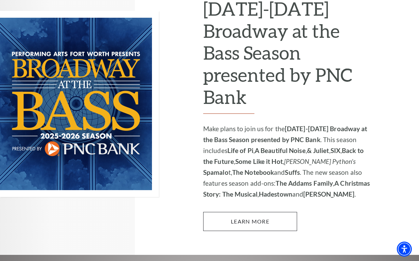  I want to click on strong: Suffs, so click(292, 172).